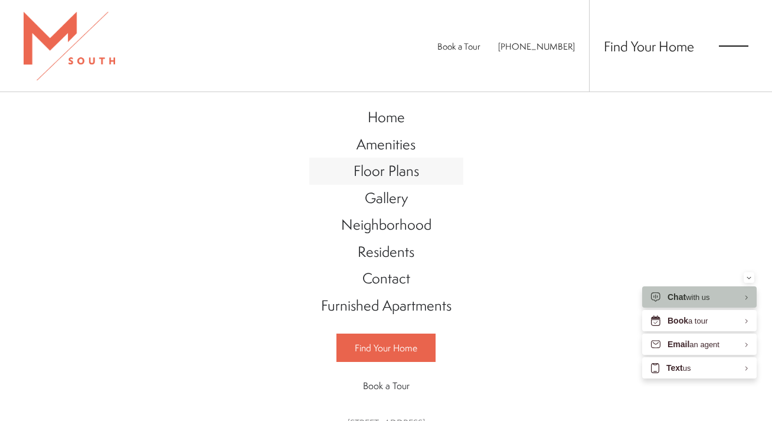  Describe the element at coordinates (386, 144) in the screenshot. I see `span: Amenities` at that location.